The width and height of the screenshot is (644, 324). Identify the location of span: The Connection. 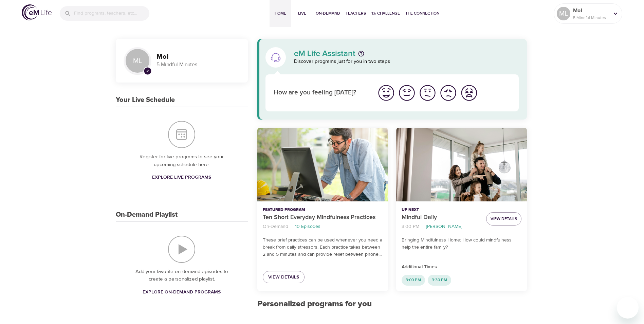
(422, 13).